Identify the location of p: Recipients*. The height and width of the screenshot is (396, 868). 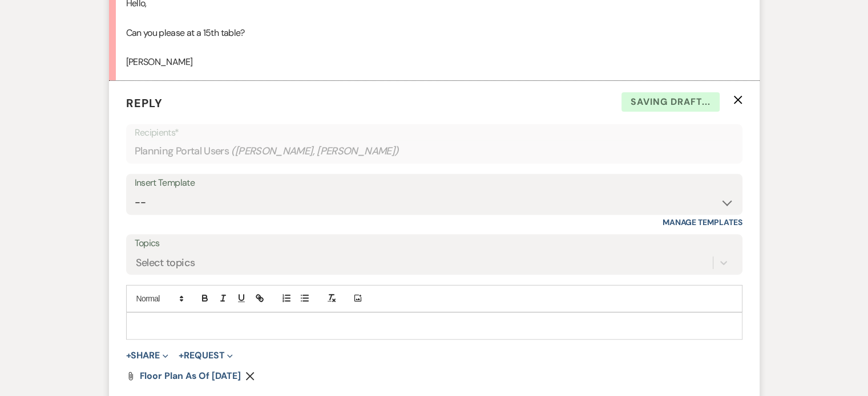
(434, 133).